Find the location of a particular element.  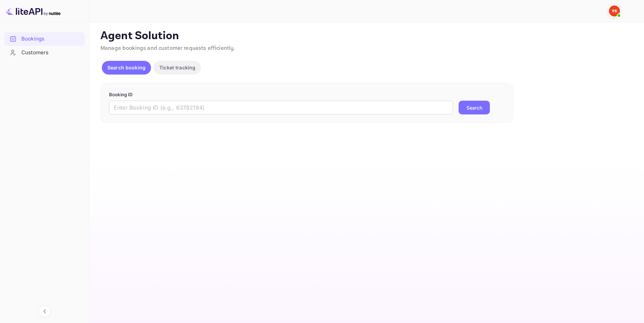

a: Customers is located at coordinates (44, 52).